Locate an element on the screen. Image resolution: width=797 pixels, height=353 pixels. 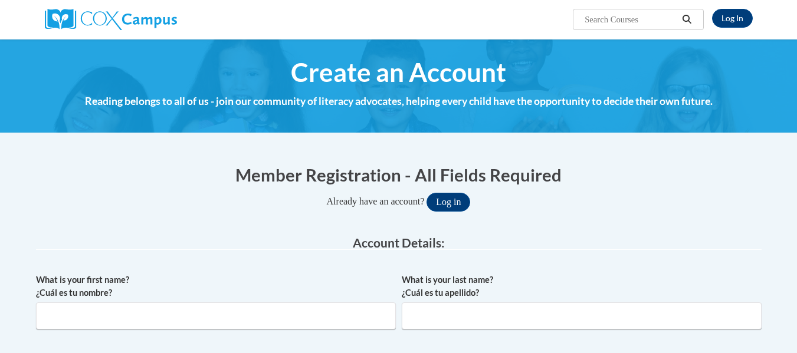
input: Search Courses is located at coordinates (630, 19).